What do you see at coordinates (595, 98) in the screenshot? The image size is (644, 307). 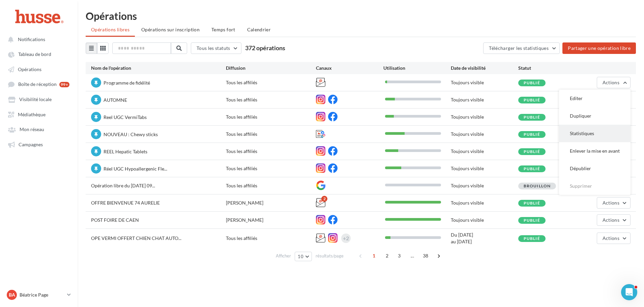 I see `button: Editer` at bounding box center [595, 98].